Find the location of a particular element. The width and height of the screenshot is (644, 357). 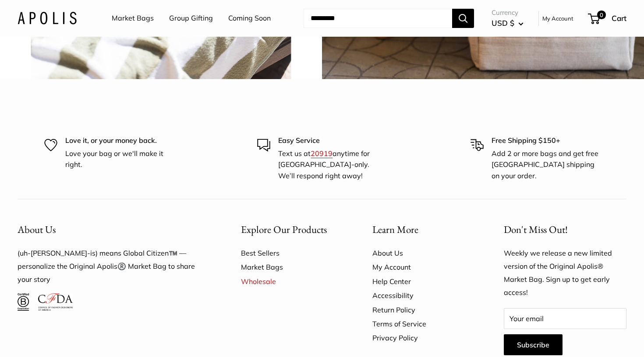

p: Easy Service is located at coordinates (332, 141).